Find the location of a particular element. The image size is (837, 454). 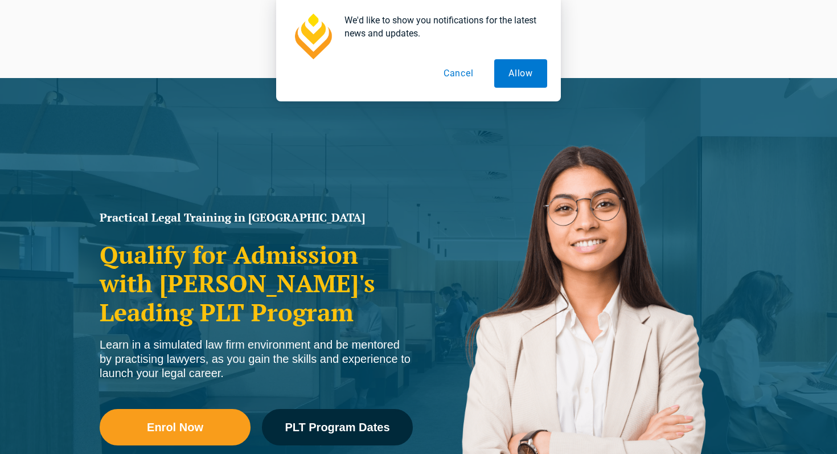

button: Cancel is located at coordinates (459, 73).